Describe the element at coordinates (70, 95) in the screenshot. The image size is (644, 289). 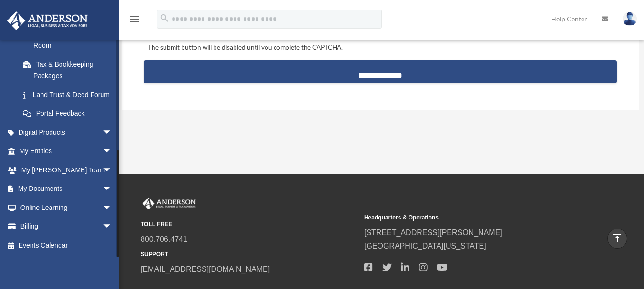
I see `a: Land Trust & Deed Forum` at that location.